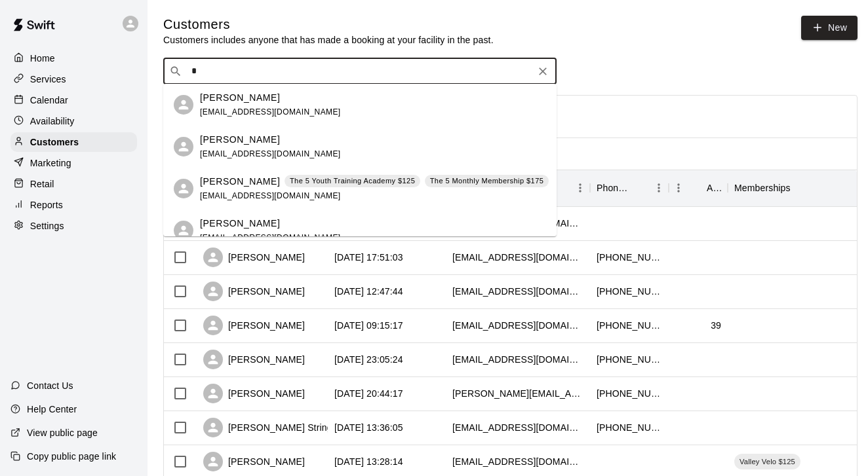 The height and width of the screenshot is (476, 868). What do you see at coordinates (73, 163) in the screenshot?
I see `a: Marketing` at bounding box center [73, 163].